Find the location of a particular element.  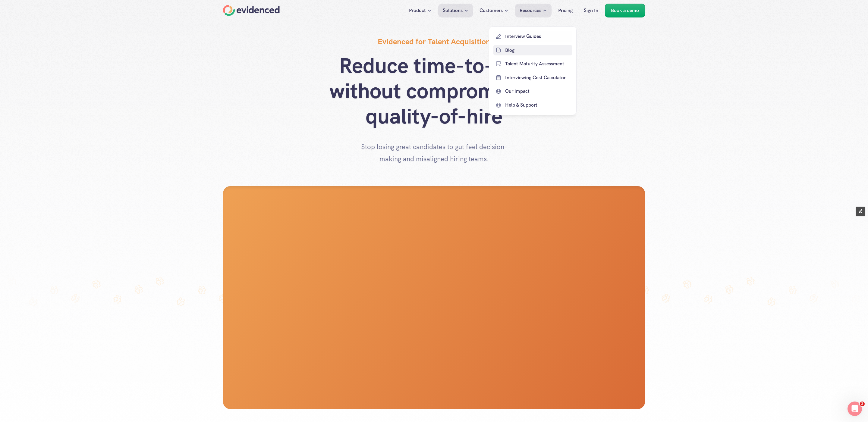

button: Edit Framer Content is located at coordinates (860, 211).